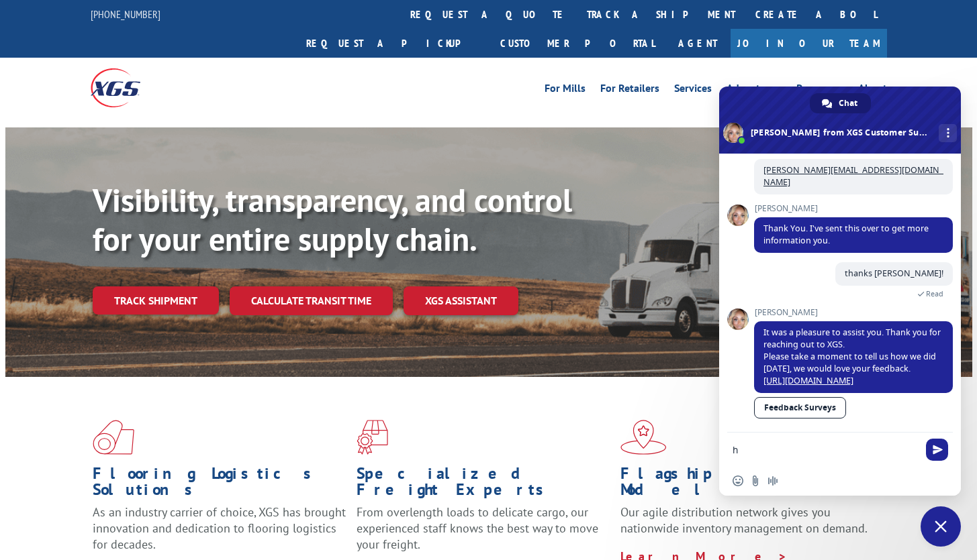 The image size is (977, 560). I want to click on a: Join Our Team, so click(808, 43).